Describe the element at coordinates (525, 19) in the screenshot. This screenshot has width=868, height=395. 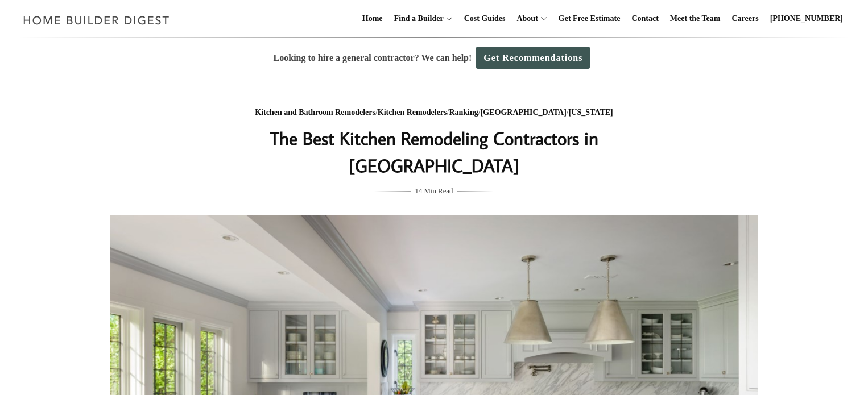
I see `a: About` at that location.